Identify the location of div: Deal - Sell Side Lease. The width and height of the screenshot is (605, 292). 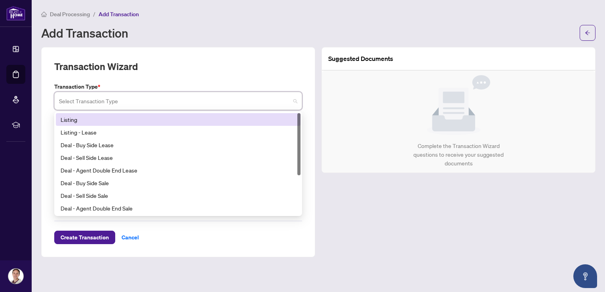
(178, 158).